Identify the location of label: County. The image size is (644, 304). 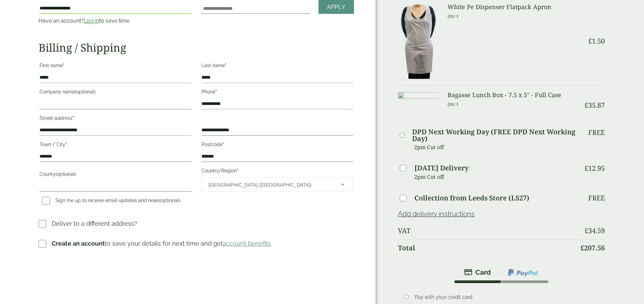
(116, 175).